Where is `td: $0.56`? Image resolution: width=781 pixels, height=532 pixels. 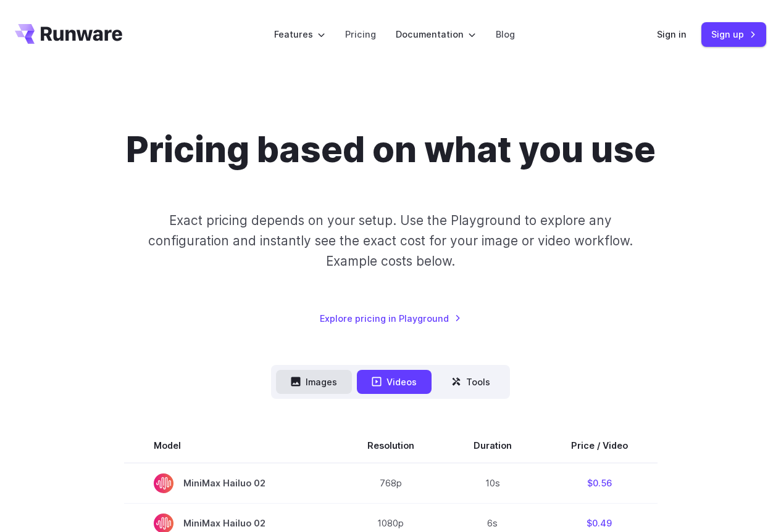 td: $0.56 is located at coordinates (599, 484).